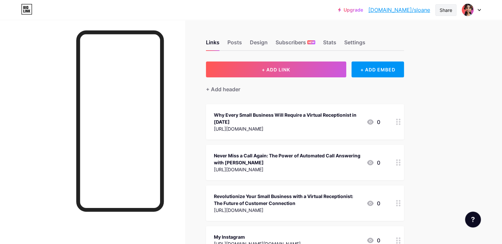 The height and width of the screenshot is (244, 502). Describe the element at coordinates (446, 10) in the screenshot. I see `div: Share` at that location.